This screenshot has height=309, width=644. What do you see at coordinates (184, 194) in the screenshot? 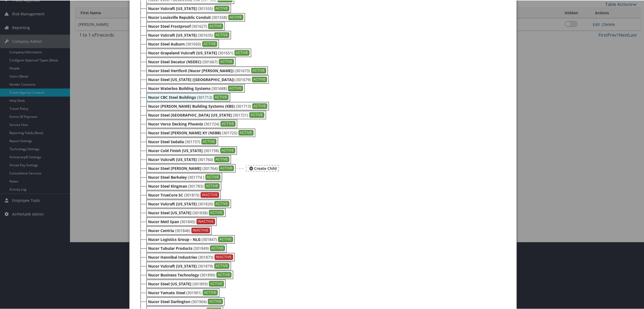
I see `div: (301815)` at bounding box center [184, 194].